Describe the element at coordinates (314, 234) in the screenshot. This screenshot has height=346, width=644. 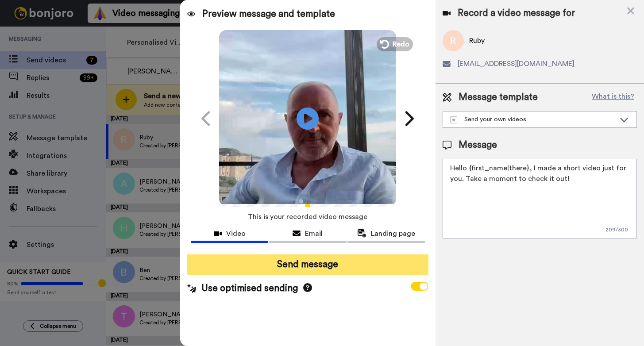
I see `span: Email` at that location.